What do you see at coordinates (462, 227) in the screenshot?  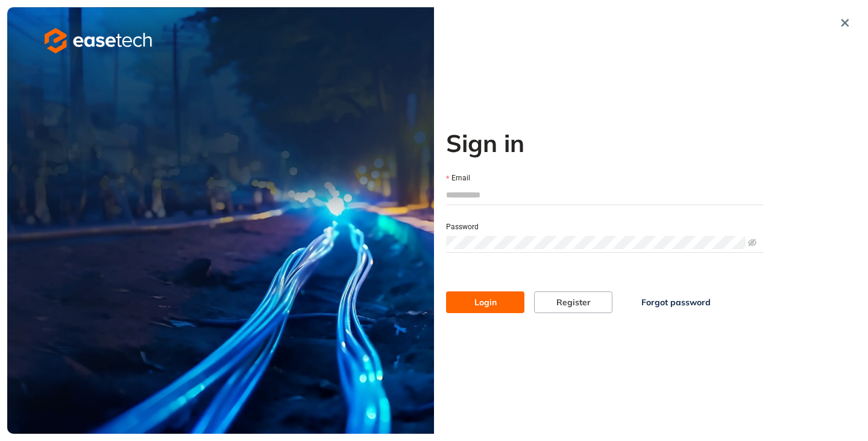 I see `label: Password` at bounding box center [462, 227].